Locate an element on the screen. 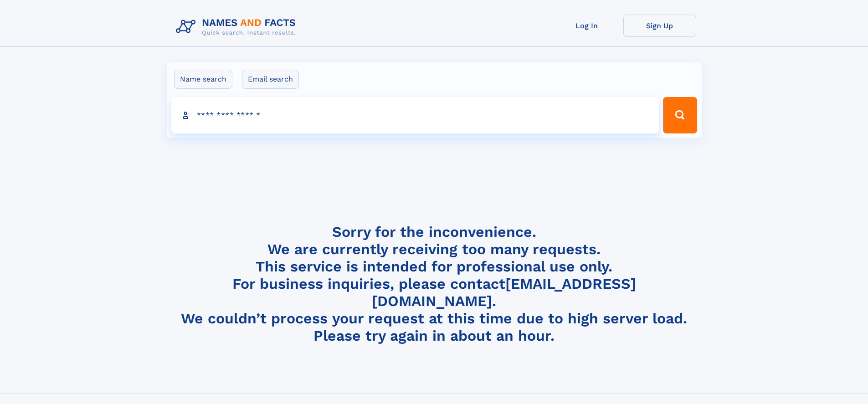 The height and width of the screenshot is (404, 868). h4: Sorry for the inconvenience. We are currently receiving too many requests. This service is intend... is located at coordinates (434, 284).